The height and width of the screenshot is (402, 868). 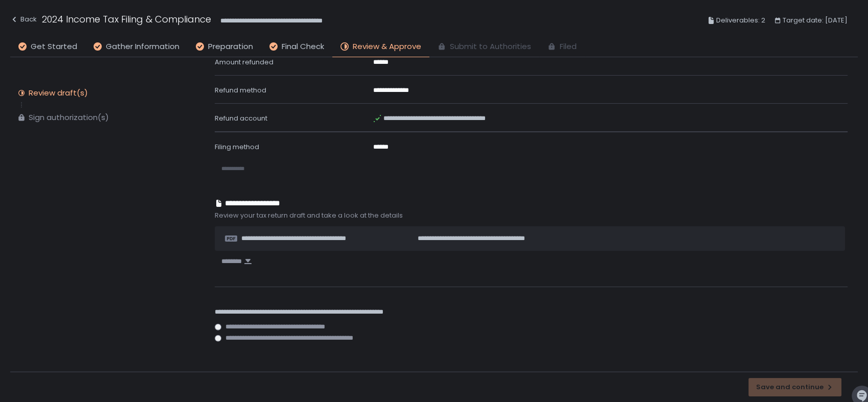 What do you see at coordinates (387, 46) in the screenshot?
I see `span: Review & Approve` at bounding box center [387, 46].